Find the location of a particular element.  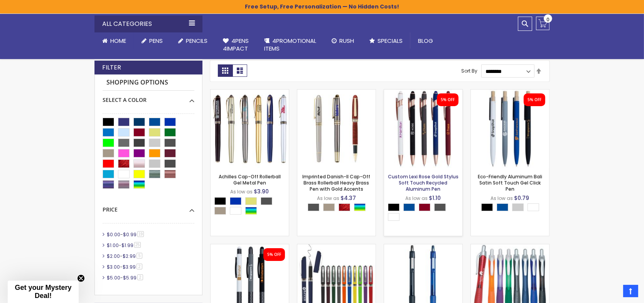

img: Custom Lexi Rose Gold Stylus Soft Touch Recycled Aluminum Pen is located at coordinates (423, 128).